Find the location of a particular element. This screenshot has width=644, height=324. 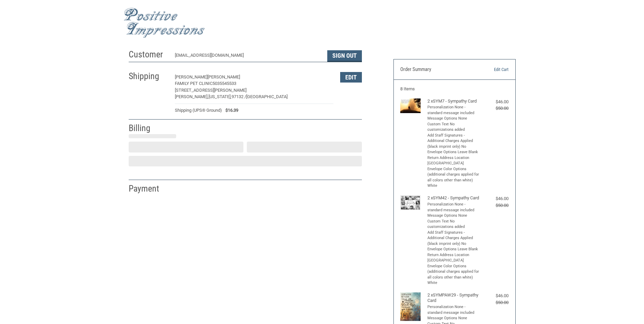

button: Sign Out is located at coordinates (345, 56).